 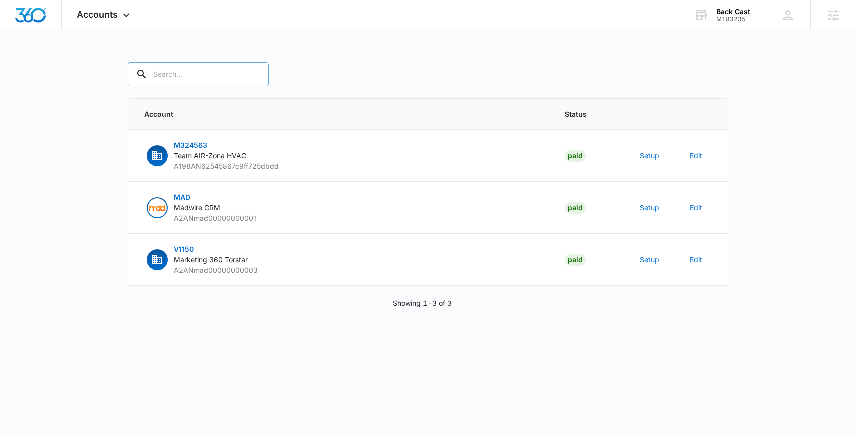 What do you see at coordinates (210, 155) in the screenshot?
I see `span: Team AIR-Zona HVAC` at bounding box center [210, 155].